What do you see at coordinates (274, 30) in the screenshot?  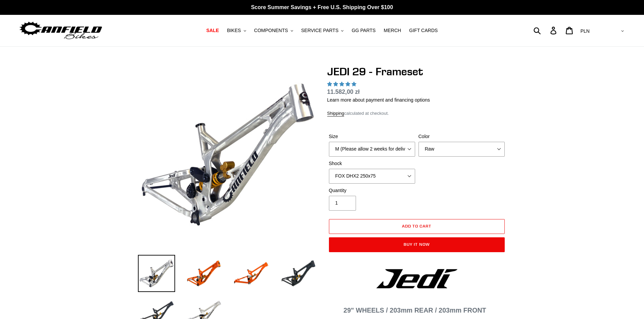 I see `button: COMPONENTS` at bounding box center [274, 30].